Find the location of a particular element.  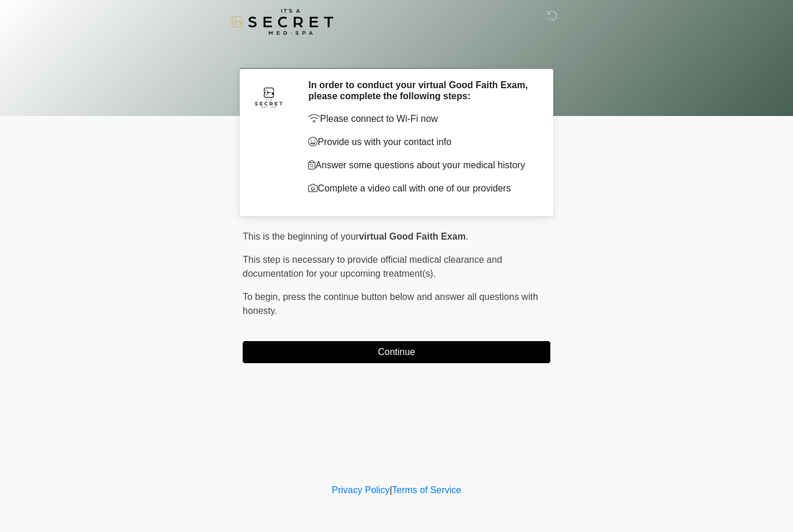

a: Terms of Service is located at coordinates (426, 490).